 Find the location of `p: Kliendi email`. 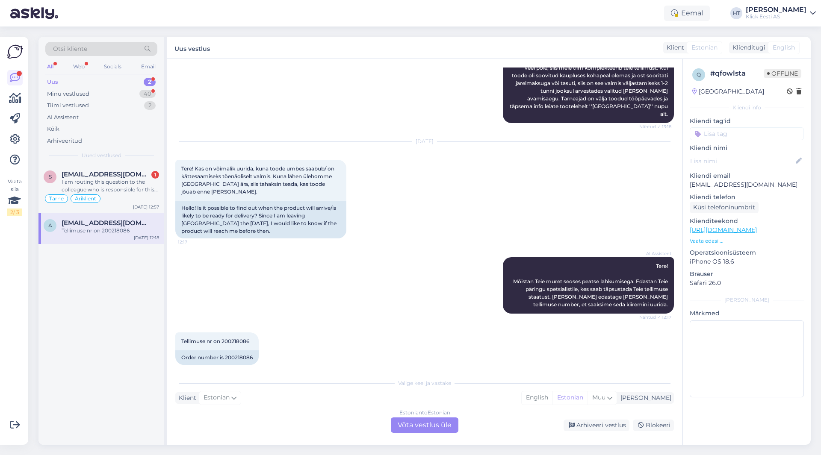

p: Kliendi email is located at coordinates (746, 176).